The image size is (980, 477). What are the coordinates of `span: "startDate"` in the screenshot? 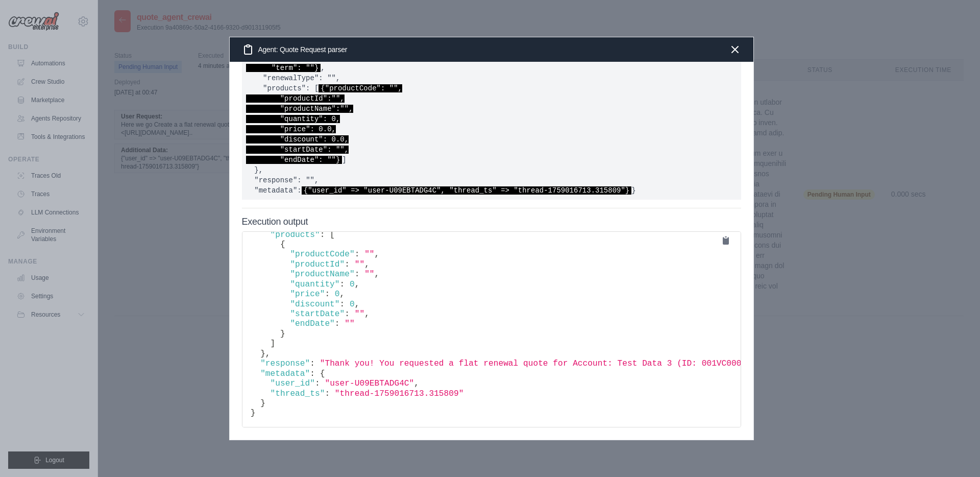 It's located at (317, 314).